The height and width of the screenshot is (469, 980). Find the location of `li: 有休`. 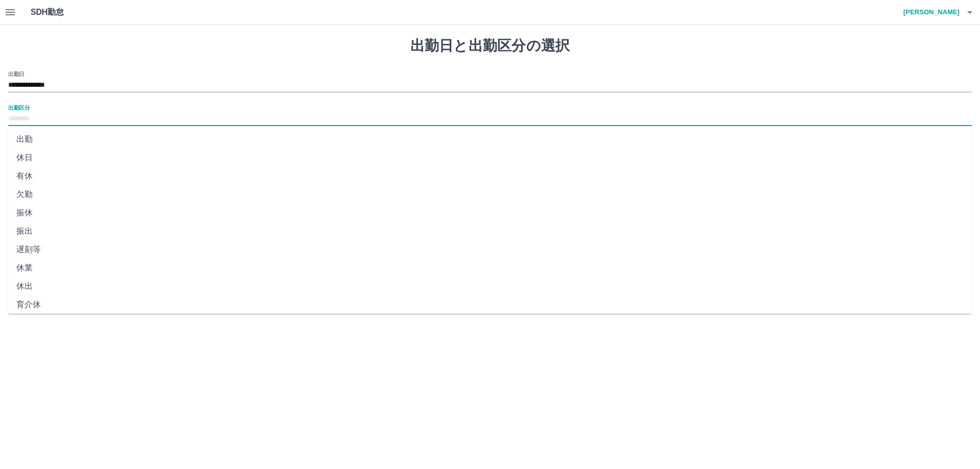

li: 有休 is located at coordinates (490, 176).